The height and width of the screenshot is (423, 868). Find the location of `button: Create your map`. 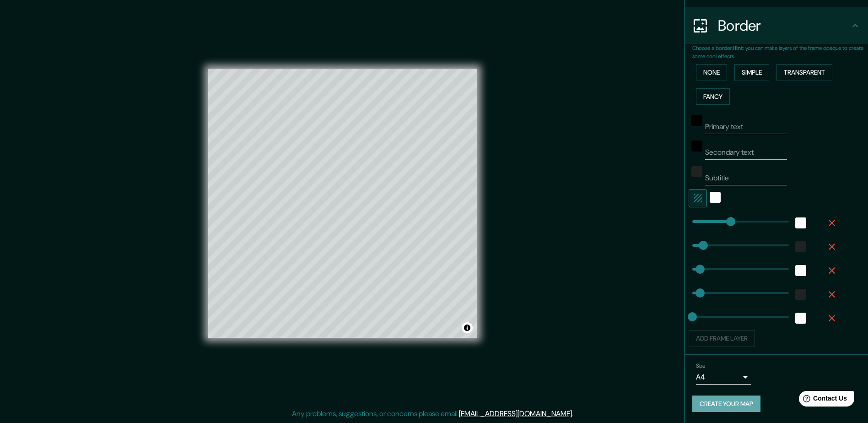

button: Create your map is located at coordinates (726, 404).